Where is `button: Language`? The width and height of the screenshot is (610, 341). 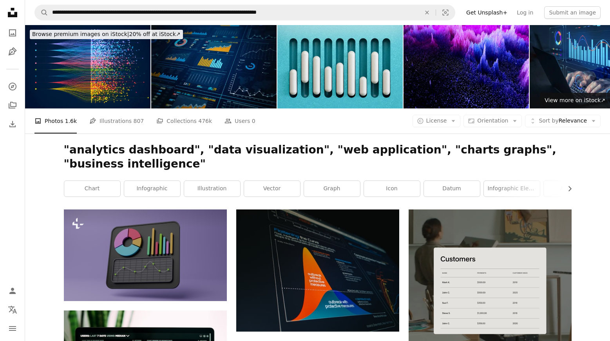 button: Language is located at coordinates (13, 310).